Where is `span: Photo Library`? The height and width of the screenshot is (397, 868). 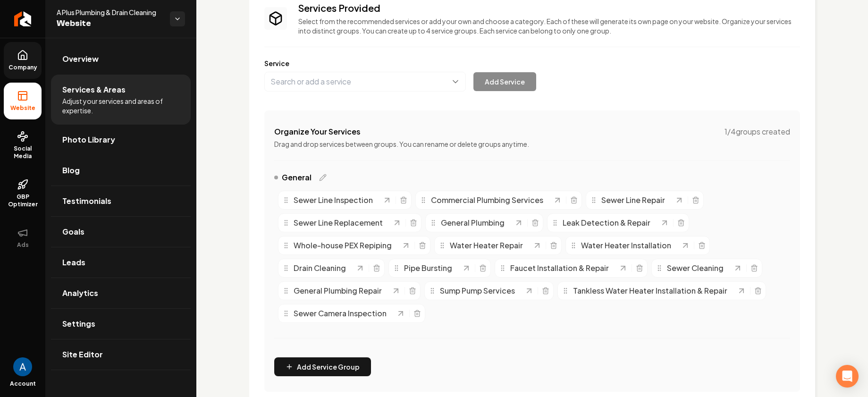 span: Photo Library is located at coordinates (89, 140).